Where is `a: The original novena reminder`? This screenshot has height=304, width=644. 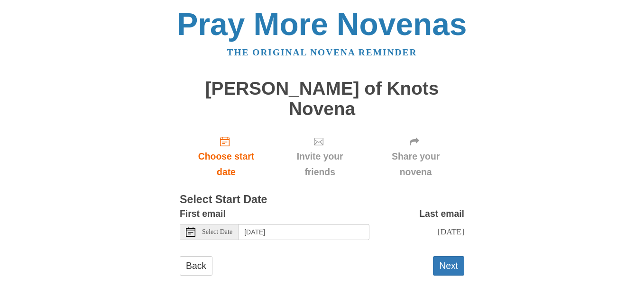 a: The original novena reminder is located at coordinates (322, 52).